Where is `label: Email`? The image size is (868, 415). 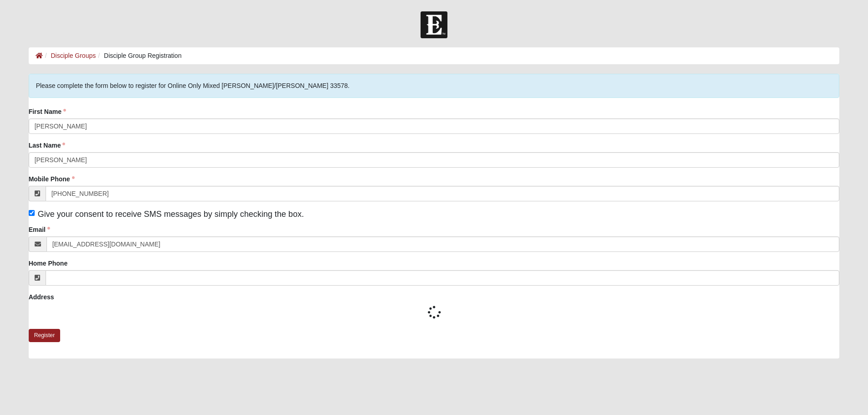 label: Email is located at coordinates (39, 230).